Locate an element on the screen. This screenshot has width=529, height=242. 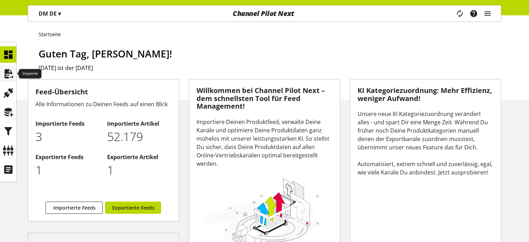
nav: main navigation is located at coordinates (264, 14).